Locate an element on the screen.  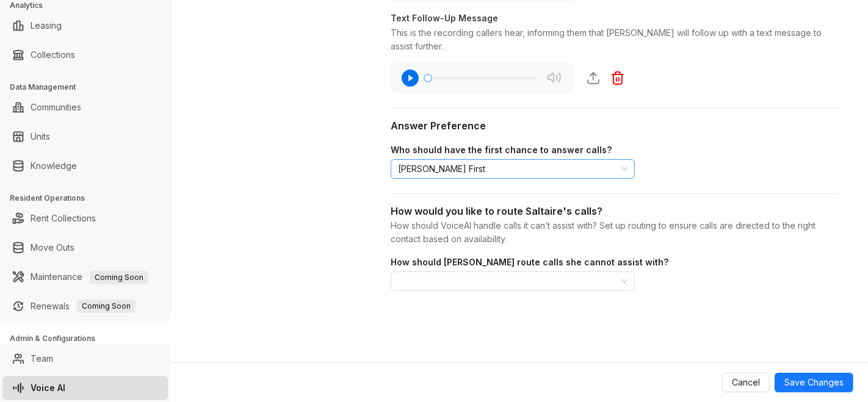
a: Rent Collections is located at coordinates (63, 218).